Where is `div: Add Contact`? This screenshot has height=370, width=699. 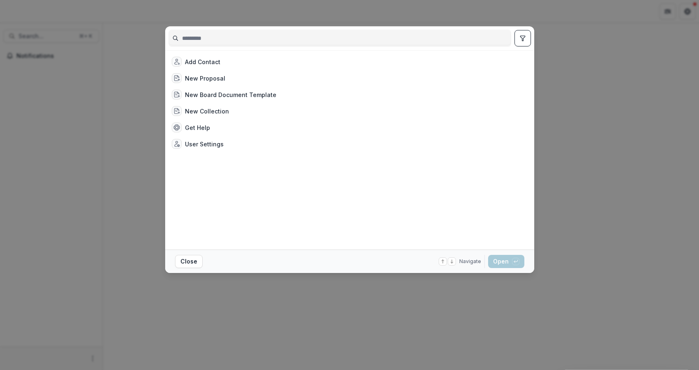
div: Add Contact is located at coordinates (203, 62).